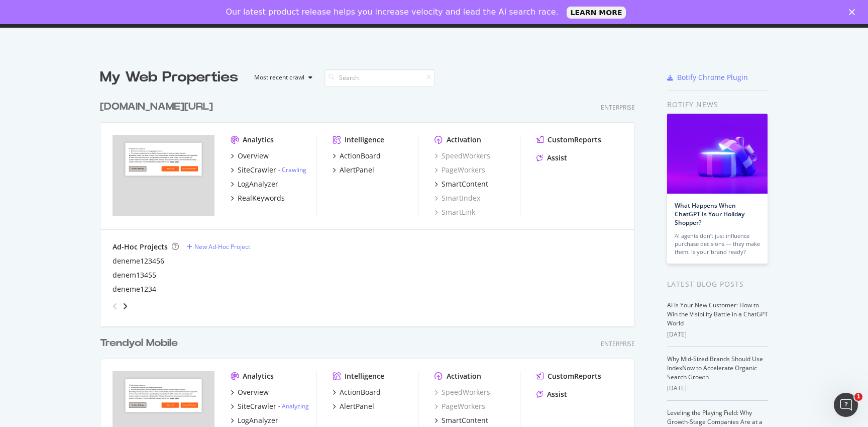 The image size is (868, 427). Describe the element at coordinates (258, 198) in the screenshot. I see `a: RealKeywords` at that location.